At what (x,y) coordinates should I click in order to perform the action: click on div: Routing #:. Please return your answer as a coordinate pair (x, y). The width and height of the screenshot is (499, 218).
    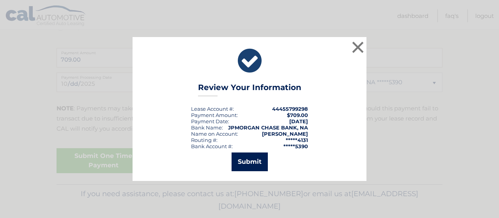
    Looking at the image, I should click on (204, 140).